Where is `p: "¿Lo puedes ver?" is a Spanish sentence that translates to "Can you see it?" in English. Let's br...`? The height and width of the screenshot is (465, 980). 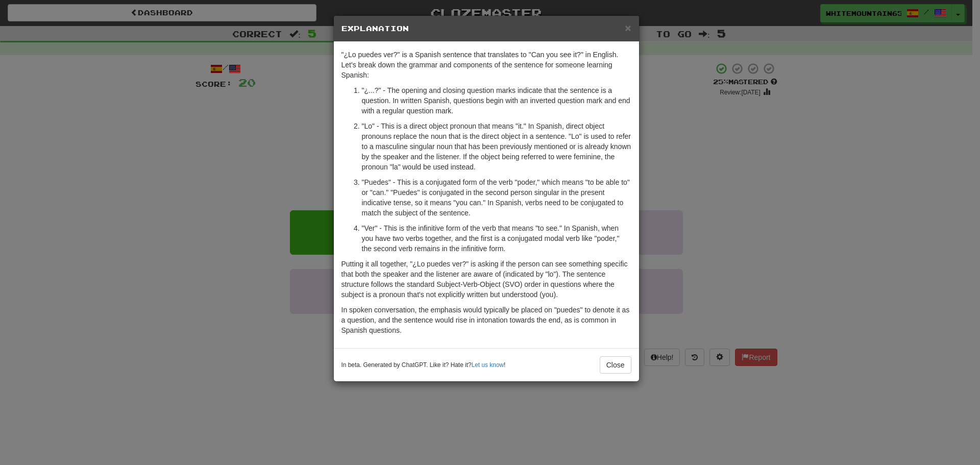
p: "¿Lo puedes ver?" is a Spanish sentence that translates to "Can you see it?" in English. Let's br... is located at coordinates (486, 65).